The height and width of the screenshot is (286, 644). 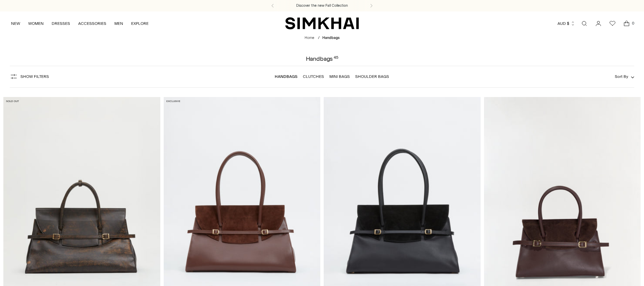 I want to click on a: Home, so click(x=309, y=38).